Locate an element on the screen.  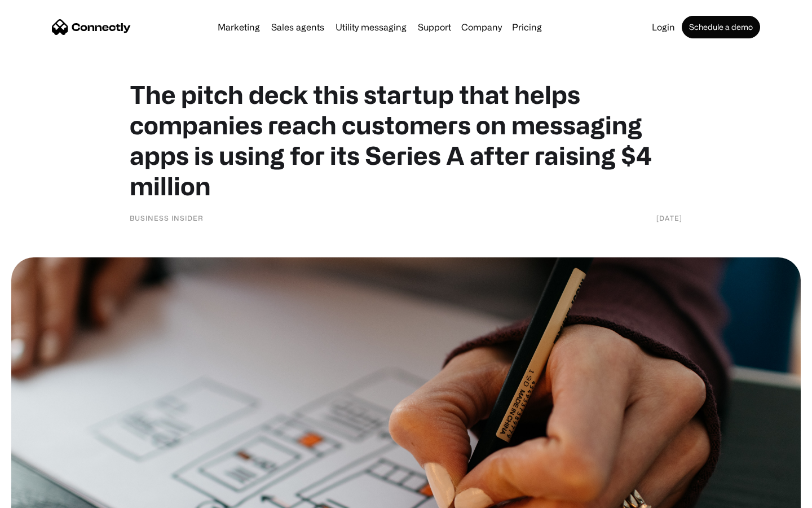
h1: The pitch deck this startup that helps companies reach customers on messaging apps is using for i... is located at coordinates (406, 140).